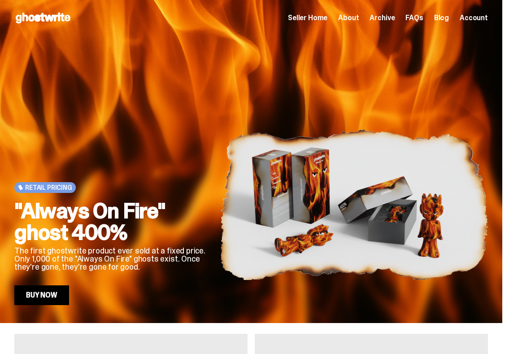 Image resolution: width=509 pixels, height=354 pixels. I want to click on span: Account, so click(473, 18).